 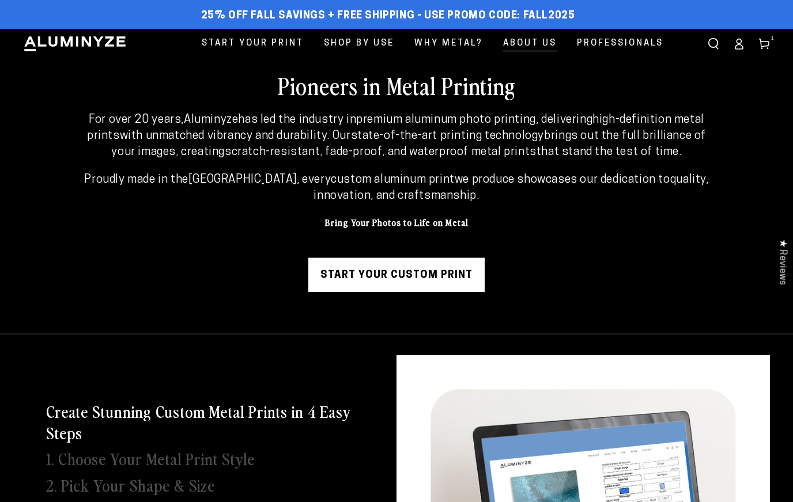 What do you see at coordinates (772, 39) in the screenshot?
I see `span: 1` at bounding box center [772, 39].